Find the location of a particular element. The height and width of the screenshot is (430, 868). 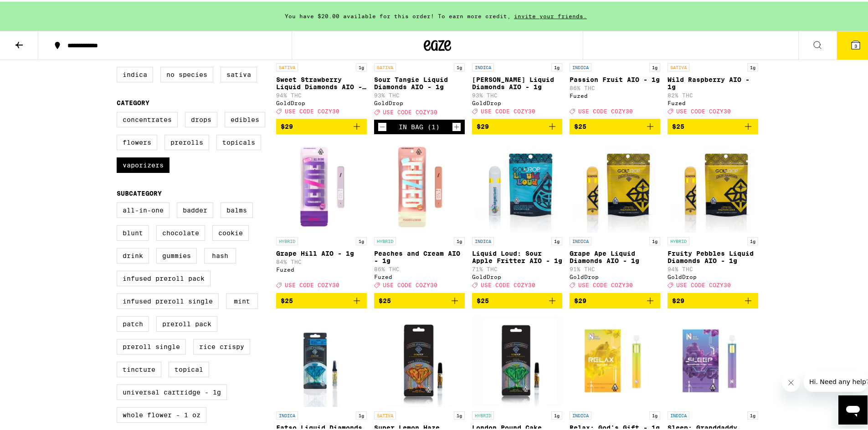

label: Rice Crispy is located at coordinates (221, 345).